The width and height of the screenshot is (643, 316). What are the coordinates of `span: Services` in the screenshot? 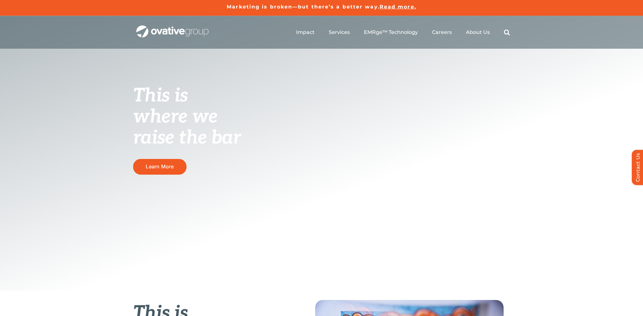 It's located at (339, 32).